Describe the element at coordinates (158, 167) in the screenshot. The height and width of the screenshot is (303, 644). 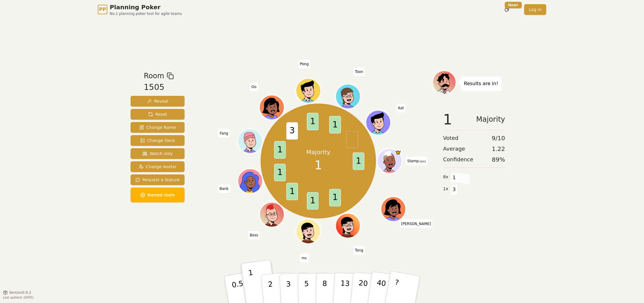
I see `button: Change Avatar` at that location.